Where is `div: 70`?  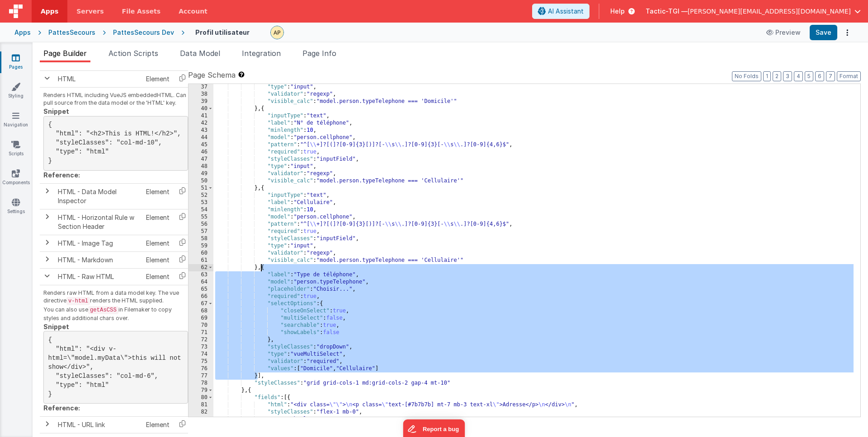
div: 70 is located at coordinates (201, 325).